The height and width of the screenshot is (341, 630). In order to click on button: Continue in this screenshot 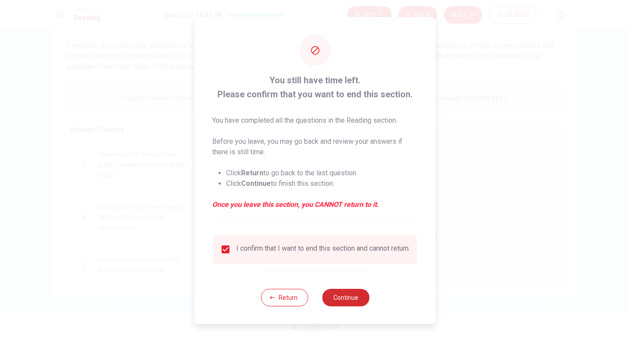, I will do `click(346, 297)`.